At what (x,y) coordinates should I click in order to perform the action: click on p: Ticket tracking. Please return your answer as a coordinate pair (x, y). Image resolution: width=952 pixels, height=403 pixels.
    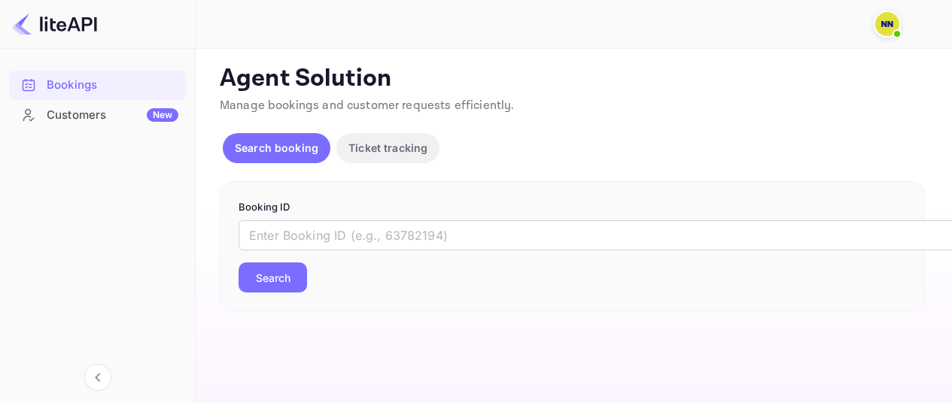
    Looking at the image, I should click on (388, 147).